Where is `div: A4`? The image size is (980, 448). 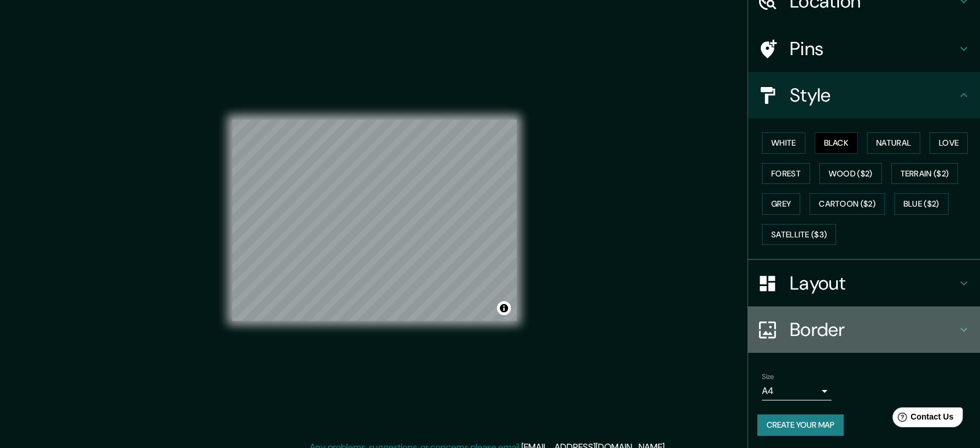 div: A4 is located at coordinates (797, 391).